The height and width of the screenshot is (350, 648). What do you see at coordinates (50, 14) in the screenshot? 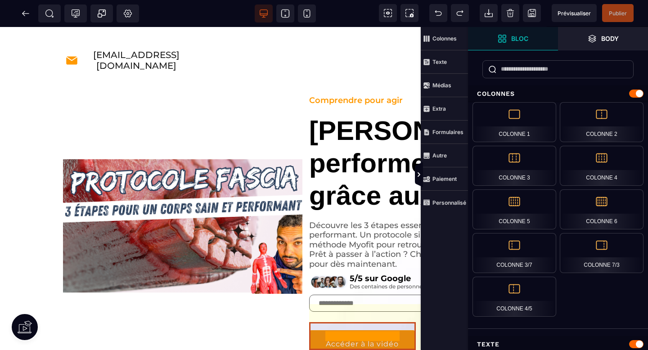
I see `span: SEO` at bounding box center [50, 14].